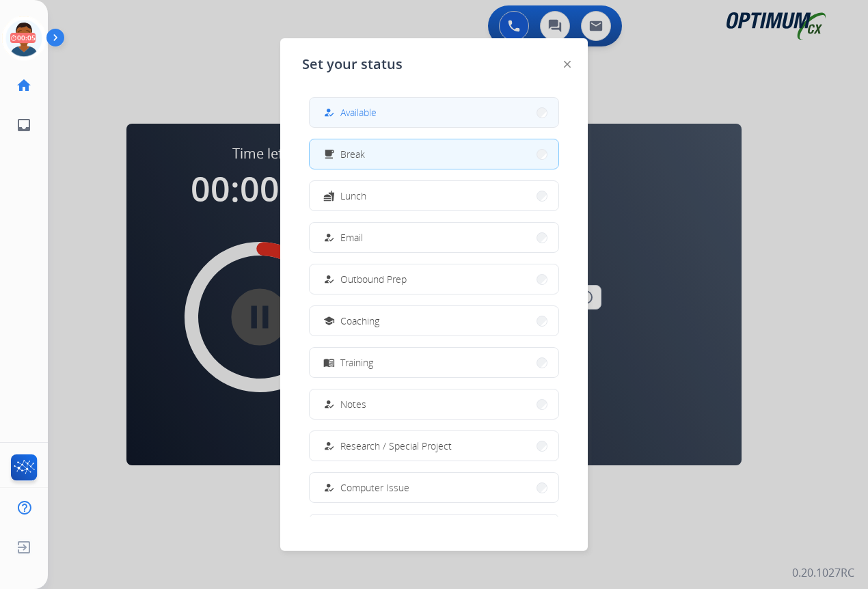 The width and height of the screenshot is (868, 589). Describe the element at coordinates (396, 446) in the screenshot. I see `span: Research / Special Project` at that location.